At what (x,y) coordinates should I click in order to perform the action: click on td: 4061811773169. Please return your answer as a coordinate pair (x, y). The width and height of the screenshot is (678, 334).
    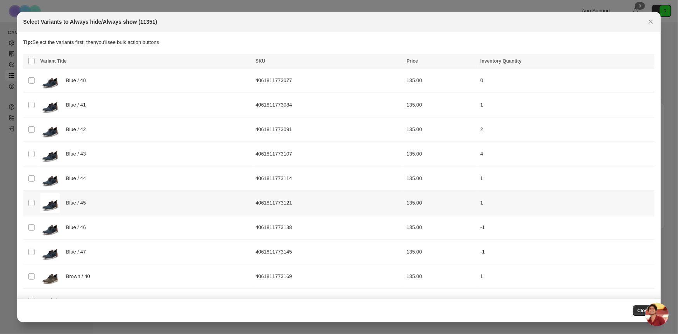
    Looking at the image, I should click on (329, 276).